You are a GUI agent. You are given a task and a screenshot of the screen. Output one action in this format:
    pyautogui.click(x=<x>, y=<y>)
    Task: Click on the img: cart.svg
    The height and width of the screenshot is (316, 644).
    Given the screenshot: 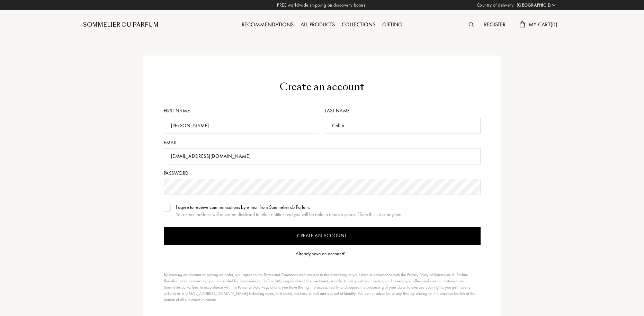 What is the action you would take?
    pyautogui.click(x=522, y=24)
    